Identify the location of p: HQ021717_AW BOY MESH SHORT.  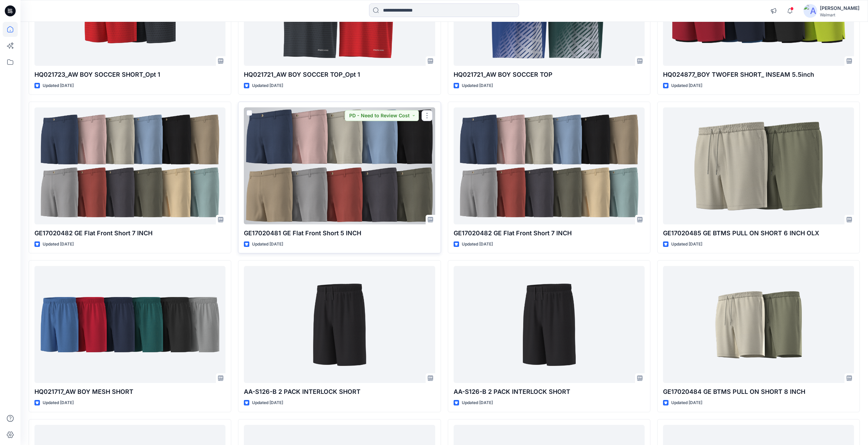
(130, 392).